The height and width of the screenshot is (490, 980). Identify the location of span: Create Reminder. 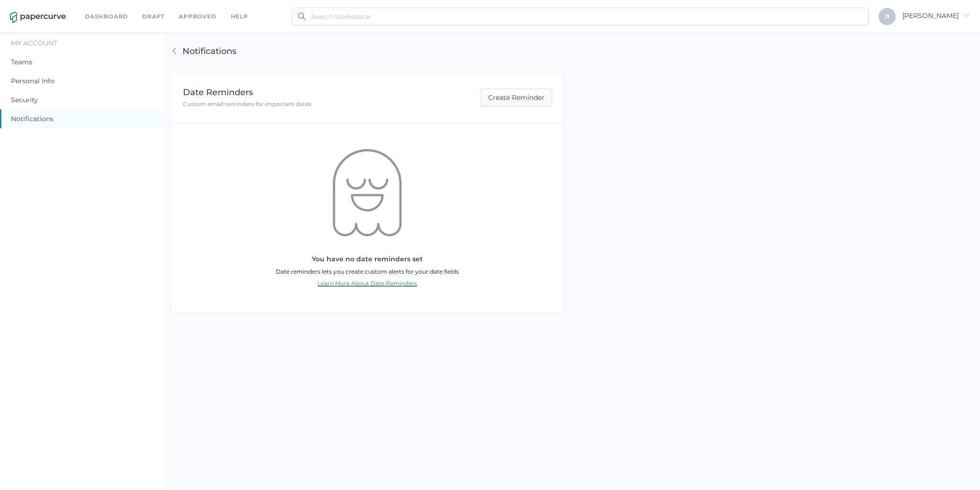
(516, 98).